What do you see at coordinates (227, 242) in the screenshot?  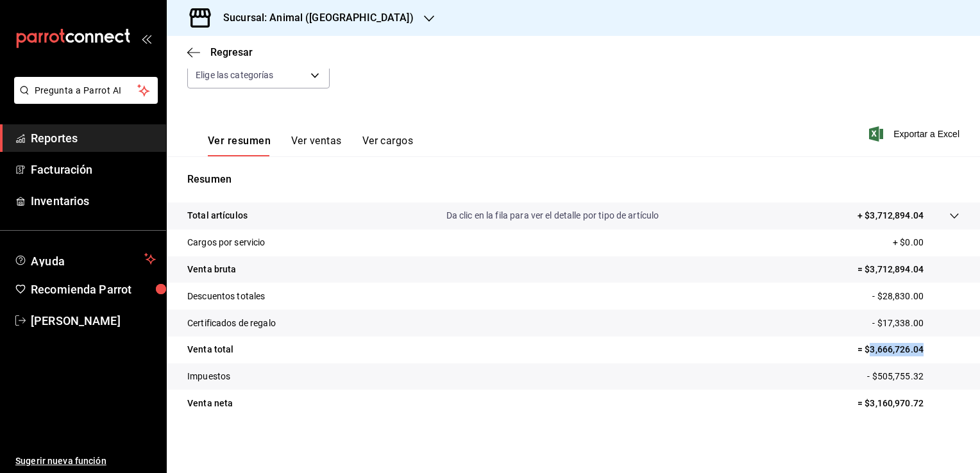 I see `p: Cargos por servicio` at bounding box center [227, 242].